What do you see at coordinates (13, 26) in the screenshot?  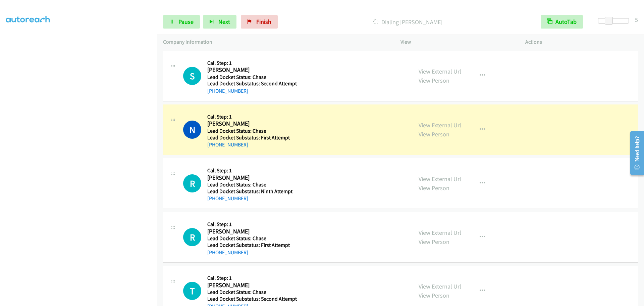 I see `div: Open Resource Center` at bounding box center [13, 26].